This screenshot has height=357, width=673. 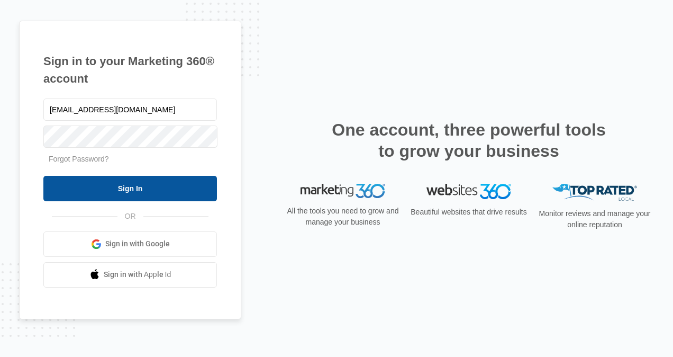 What do you see at coordinates (595, 192) in the screenshot?
I see `img: Top Rated Local` at bounding box center [595, 192].